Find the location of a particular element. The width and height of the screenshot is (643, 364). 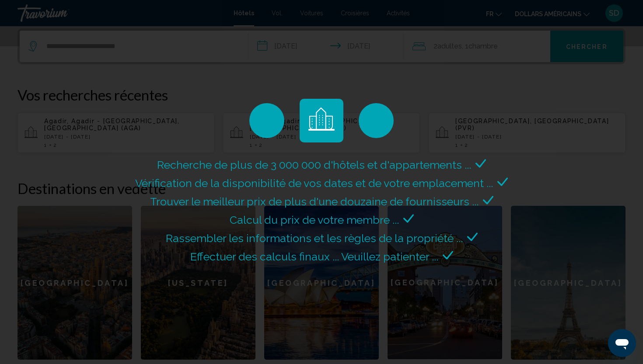

span: Rassembler les informations et les règles de la propriété ... is located at coordinates (314, 238).